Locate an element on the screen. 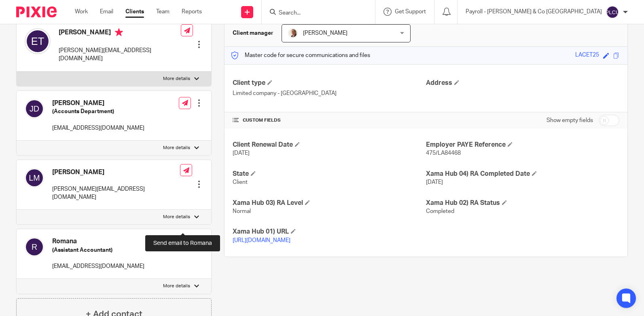  a: Reports is located at coordinates (192, 12).